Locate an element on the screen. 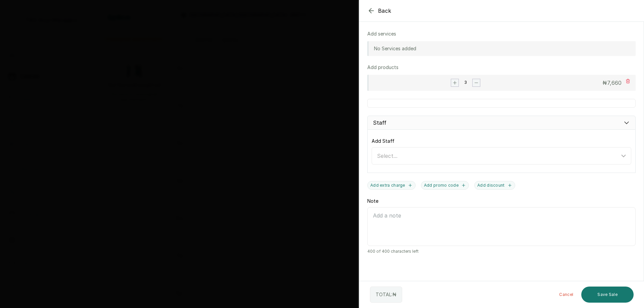  p: 3 is located at coordinates (466, 82).